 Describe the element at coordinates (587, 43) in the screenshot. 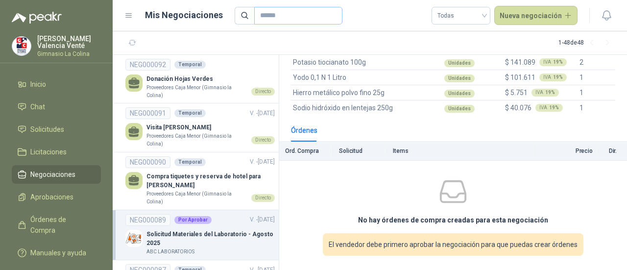

I see `div: 1 - 48 de 48` at that location.